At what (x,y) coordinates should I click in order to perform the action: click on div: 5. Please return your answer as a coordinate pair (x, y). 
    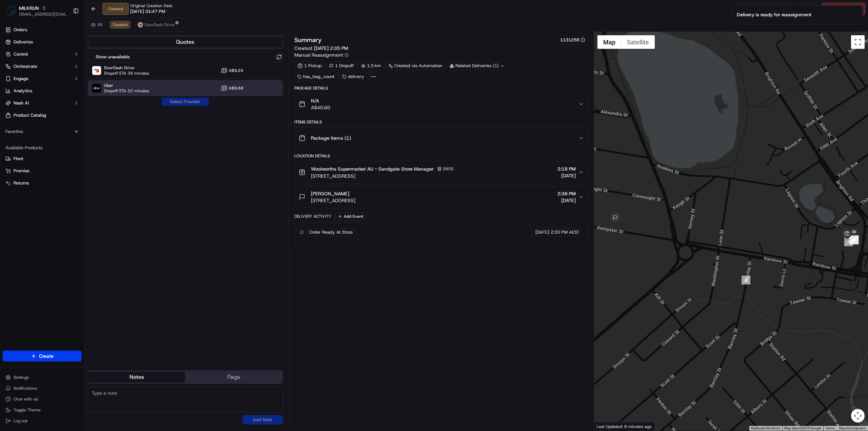
    Looking at the image, I should click on (855, 240).